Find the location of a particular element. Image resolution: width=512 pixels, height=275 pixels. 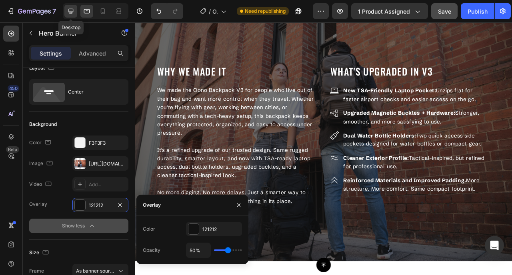

div: Undo/Redo is located at coordinates (167, 11).